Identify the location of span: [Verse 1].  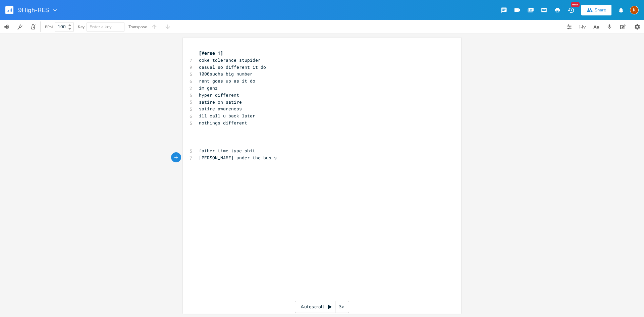
(211, 53).